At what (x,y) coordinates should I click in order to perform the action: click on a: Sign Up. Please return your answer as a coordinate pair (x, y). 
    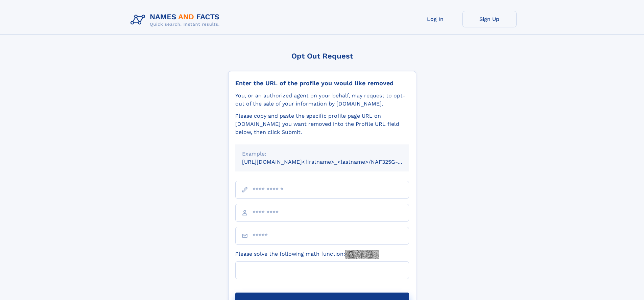
    Looking at the image, I should click on (489, 19).